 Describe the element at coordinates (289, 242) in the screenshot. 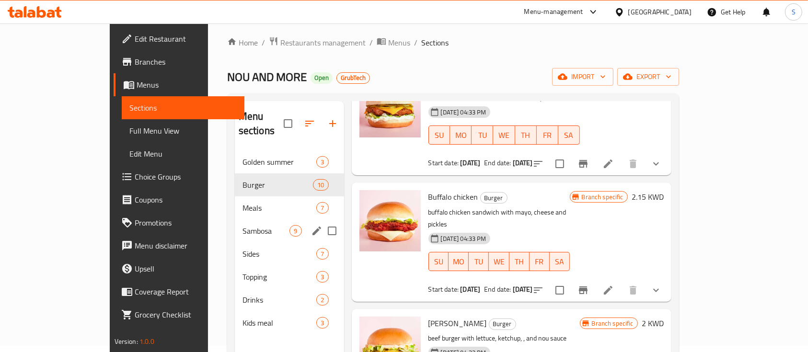

I see `nav: Menu sections` at that location.